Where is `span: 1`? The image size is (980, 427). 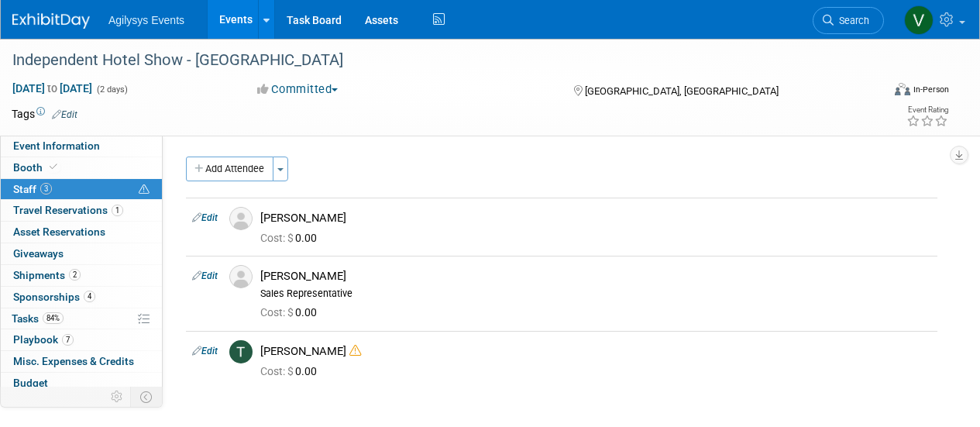
span: 1 is located at coordinates (117, 210).